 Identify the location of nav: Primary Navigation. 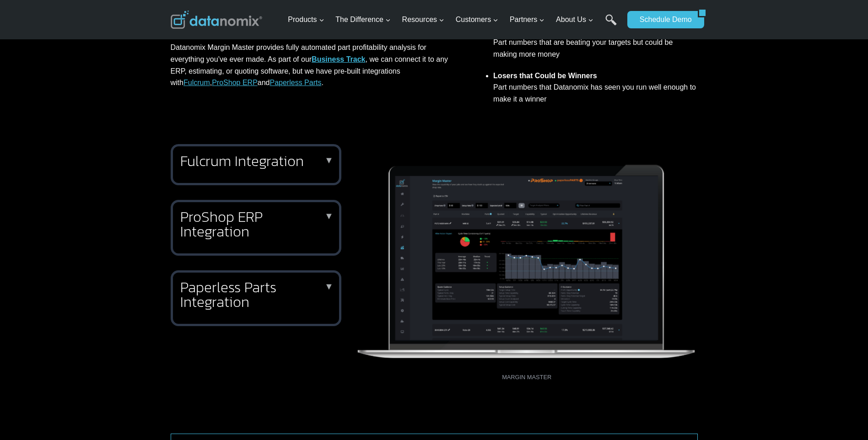
(453, 20).